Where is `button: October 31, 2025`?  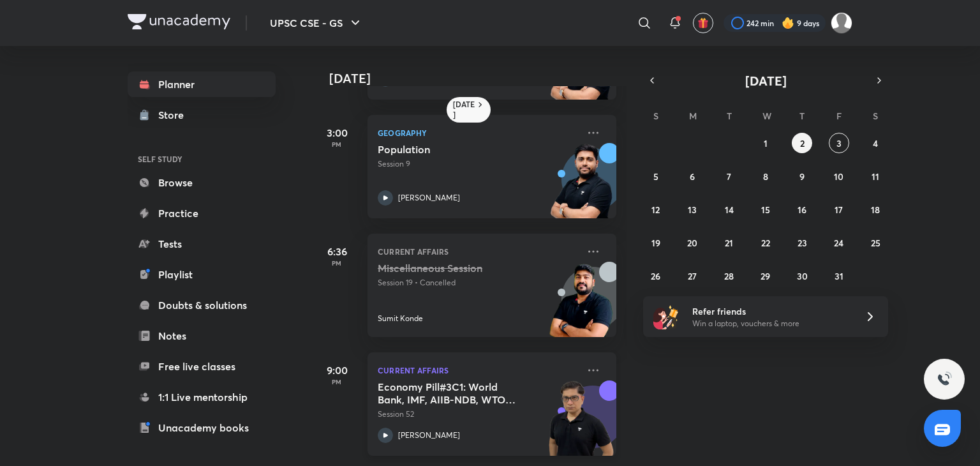 button: October 31, 2025 is located at coordinates (839, 275).